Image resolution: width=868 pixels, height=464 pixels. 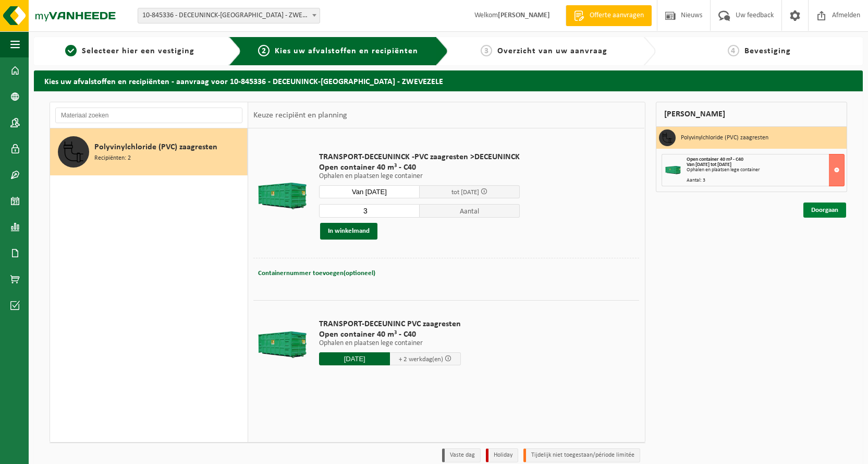 I want to click on span: 1, so click(x=71, y=51).